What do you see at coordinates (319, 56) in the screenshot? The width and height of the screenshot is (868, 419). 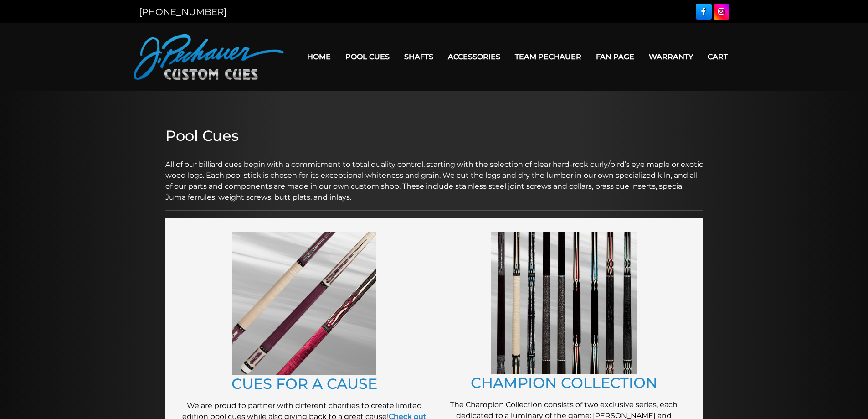 I see `a: Home` at bounding box center [319, 56].